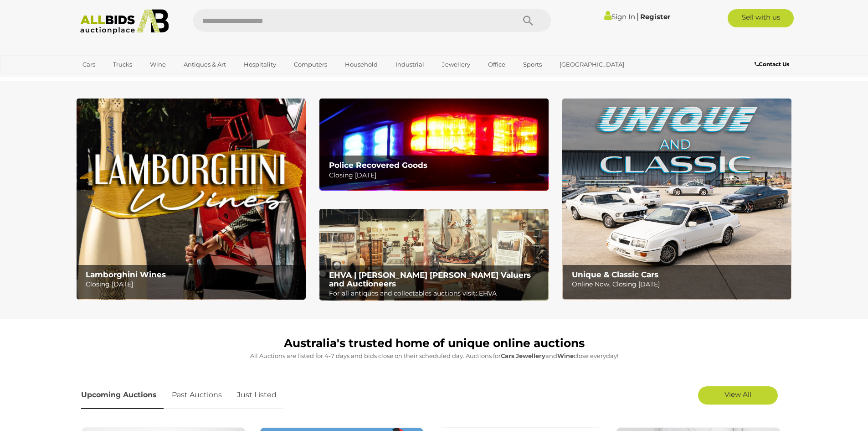  What do you see at coordinates (361, 64) in the screenshot?
I see `a: Household` at bounding box center [361, 64].